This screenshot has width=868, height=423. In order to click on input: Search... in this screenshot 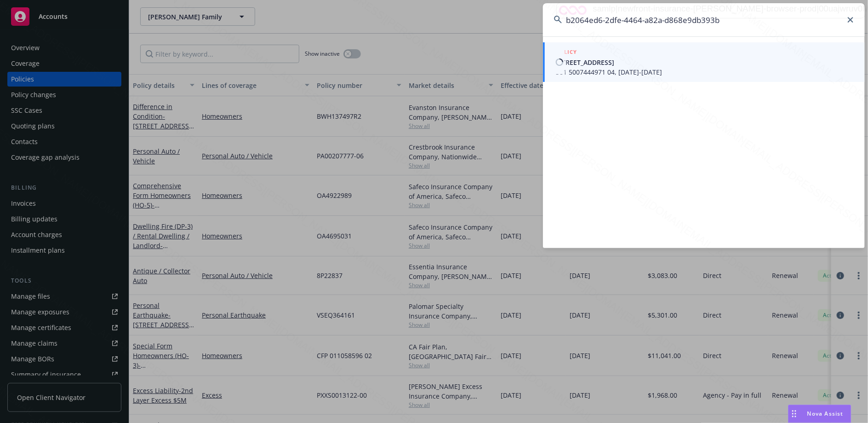, I will do `click(704, 19)`.